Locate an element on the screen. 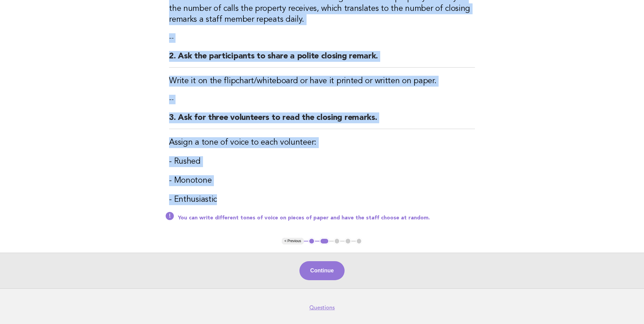 The image size is (644, 324). h3: - Monotone is located at coordinates (322, 181).